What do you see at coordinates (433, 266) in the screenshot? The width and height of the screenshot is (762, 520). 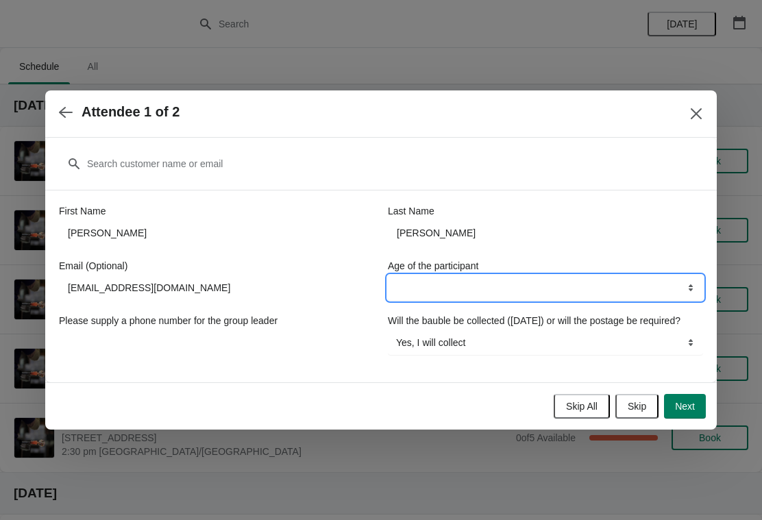 I see `label: Age of the participant` at bounding box center [433, 266].